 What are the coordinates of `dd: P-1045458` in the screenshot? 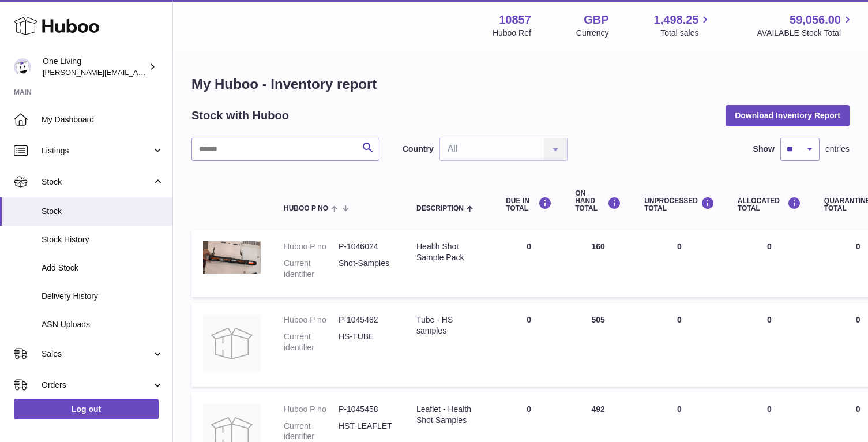 It's located at (366, 409).